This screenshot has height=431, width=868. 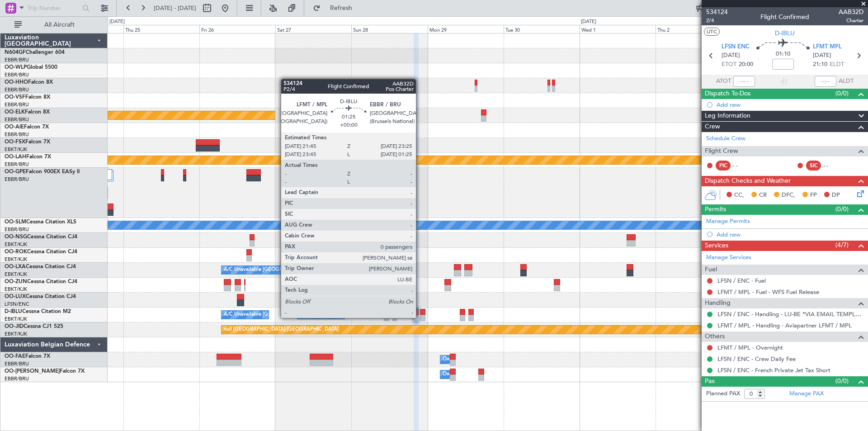 What do you see at coordinates (41, 222) in the screenshot?
I see `a: OO-SLMCessna Citation XLS` at bounding box center [41, 222].